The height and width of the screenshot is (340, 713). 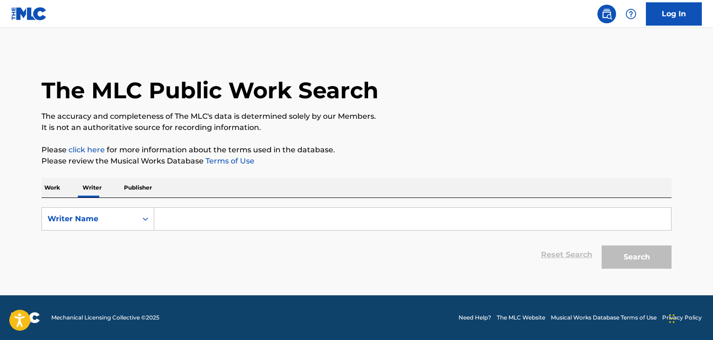 I want to click on p: It is not an authoritative source for recording information., so click(x=356, y=128).